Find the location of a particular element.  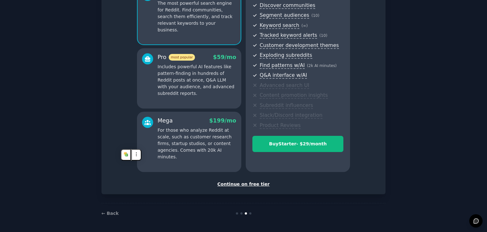

span: Slack/Discord integration is located at coordinates (291, 115).